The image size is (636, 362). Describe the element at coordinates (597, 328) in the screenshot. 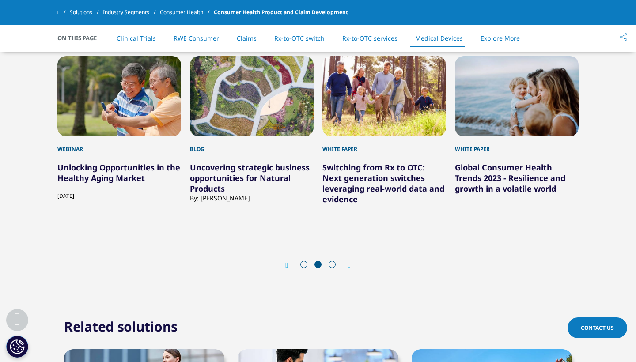

I see `span: Contact Us` at that location.